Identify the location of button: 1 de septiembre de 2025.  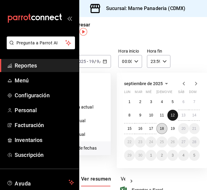
(129, 102).